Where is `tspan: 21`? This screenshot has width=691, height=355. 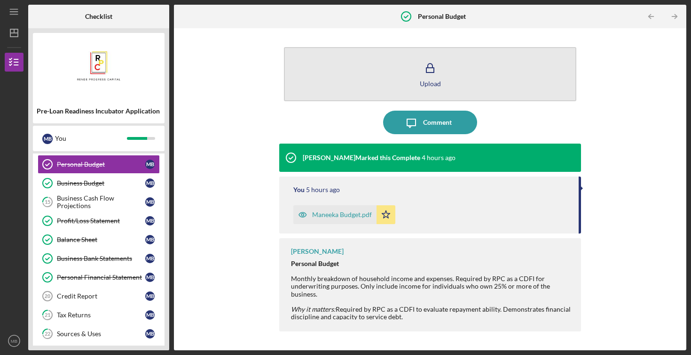
tspan: 21 is located at coordinates (47, 315).